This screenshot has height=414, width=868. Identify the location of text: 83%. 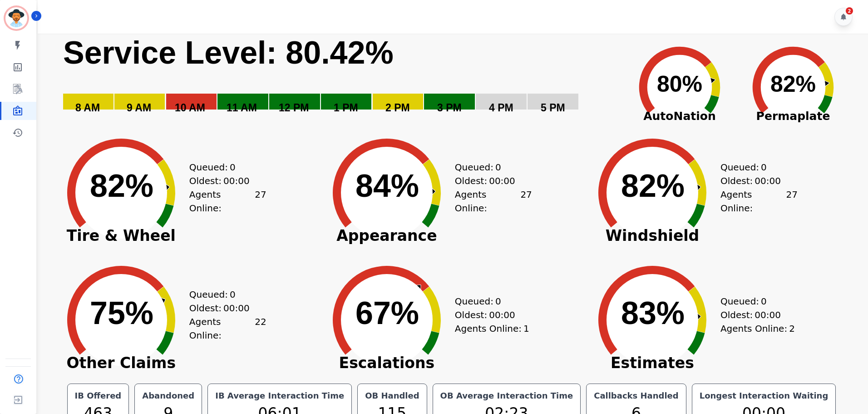
(653, 313).